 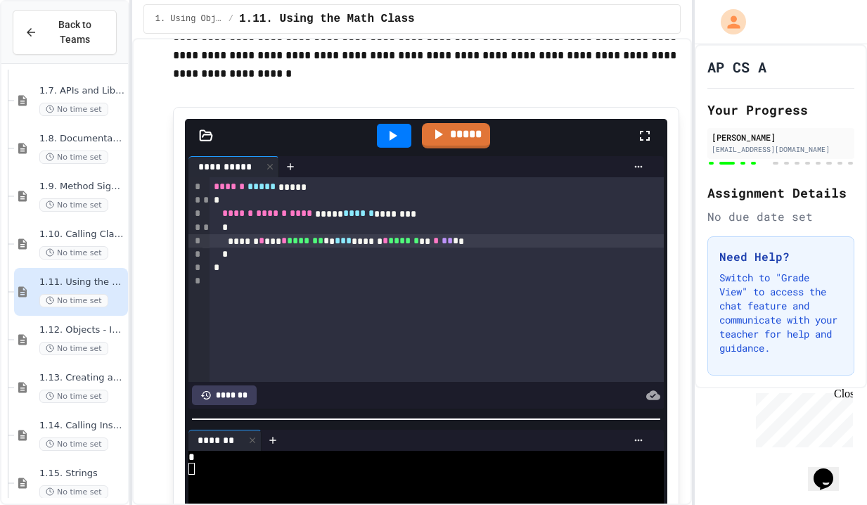 I want to click on h2: Your Progress, so click(x=780, y=110).